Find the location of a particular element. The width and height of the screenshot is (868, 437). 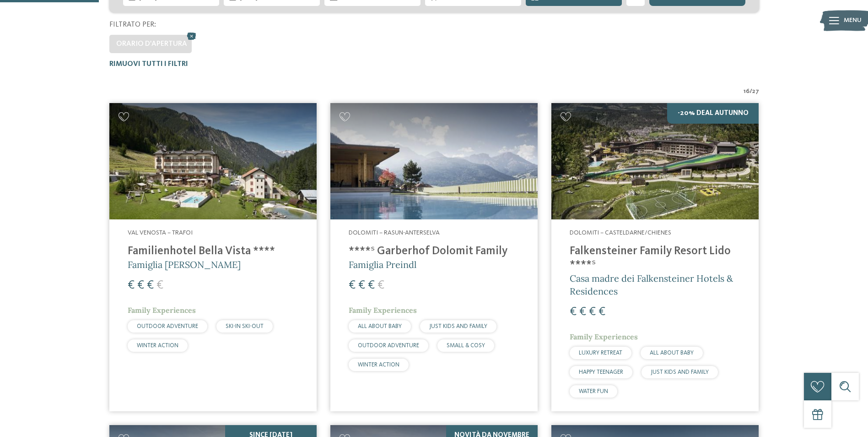

span: LUXURY RETREAT is located at coordinates (600, 353).